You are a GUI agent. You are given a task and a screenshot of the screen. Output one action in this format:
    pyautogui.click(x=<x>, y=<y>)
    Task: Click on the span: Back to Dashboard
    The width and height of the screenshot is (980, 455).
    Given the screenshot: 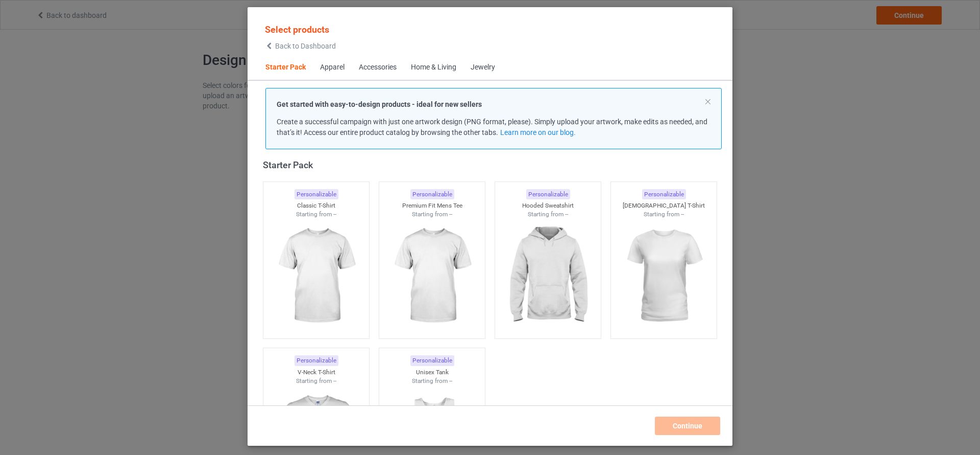 What is the action you would take?
    pyautogui.click(x=305, y=46)
    